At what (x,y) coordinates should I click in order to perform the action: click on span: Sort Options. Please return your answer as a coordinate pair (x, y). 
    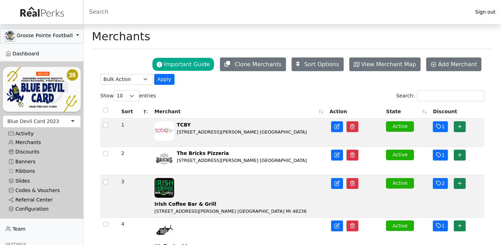
    Looking at the image, I should click on (322, 64).